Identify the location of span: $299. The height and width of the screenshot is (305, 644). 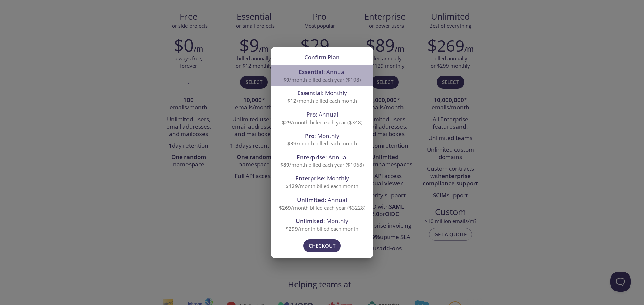
(292, 229).